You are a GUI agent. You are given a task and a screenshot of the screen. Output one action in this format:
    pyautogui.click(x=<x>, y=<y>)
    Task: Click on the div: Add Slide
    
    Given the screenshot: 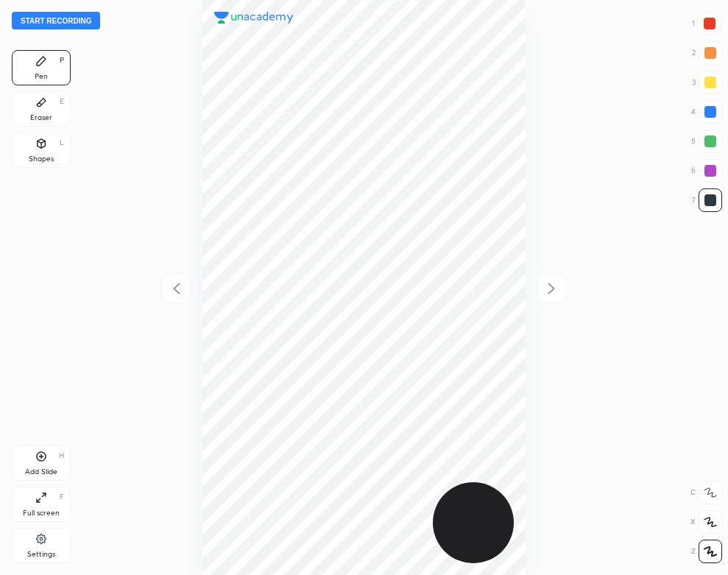 What is the action you would take?
    pyautogui.click(x=41, y=472)
    